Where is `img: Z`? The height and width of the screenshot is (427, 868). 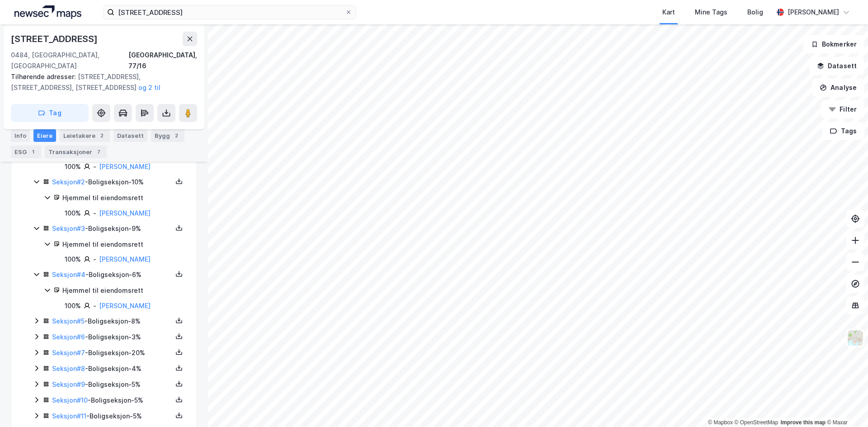
img: Z is located at coordinates (855, 338).